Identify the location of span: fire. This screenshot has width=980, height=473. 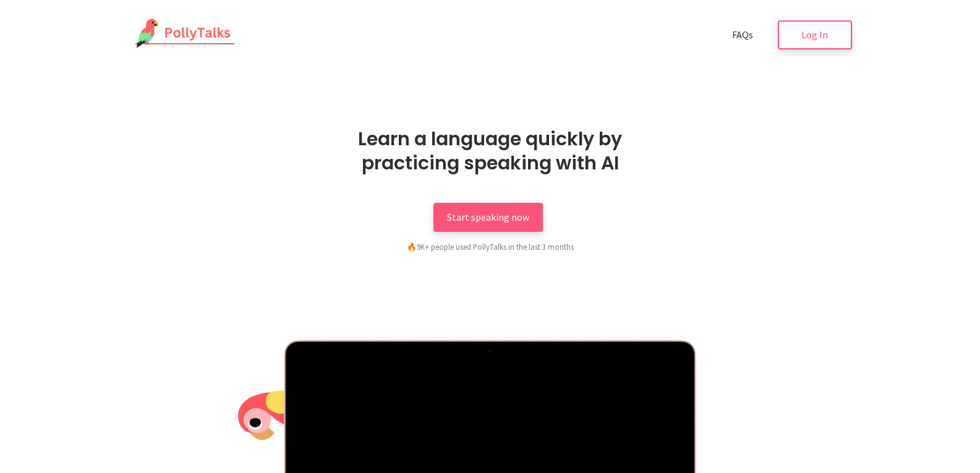
(411, 247).